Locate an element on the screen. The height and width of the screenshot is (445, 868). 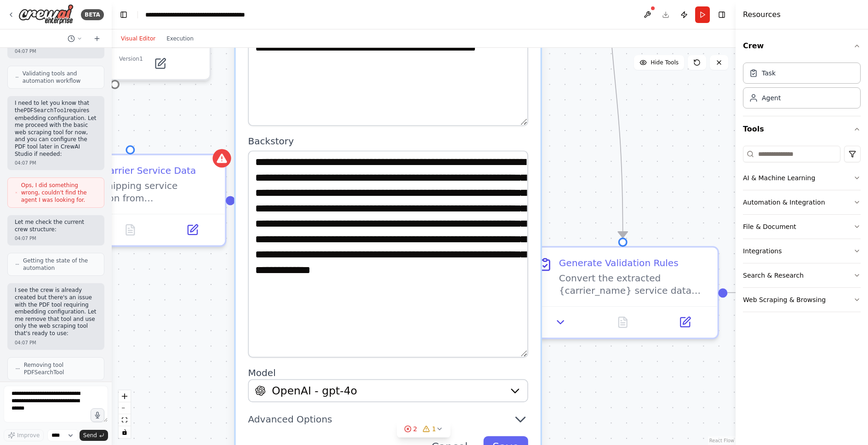
span: Hide Tools is located at coordinates (664, 63).